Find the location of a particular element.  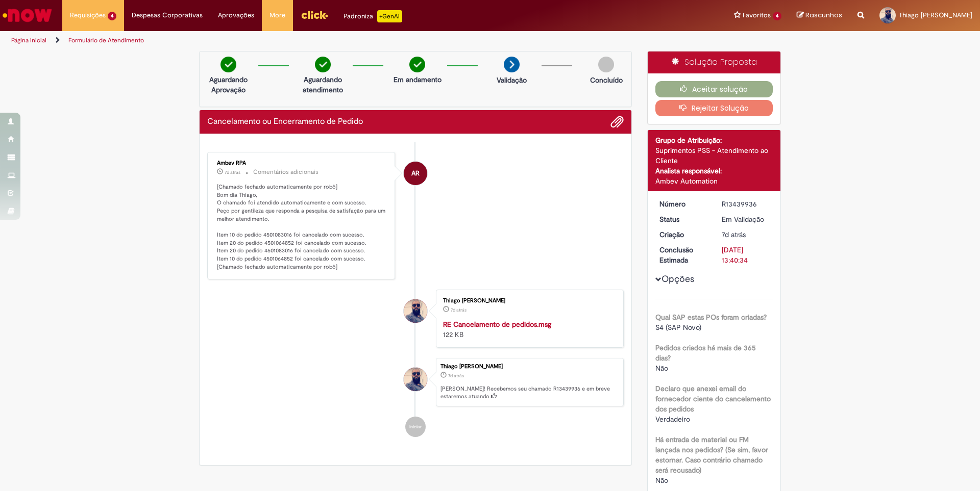

span: Aprovações is located at coordinates (236, 16).